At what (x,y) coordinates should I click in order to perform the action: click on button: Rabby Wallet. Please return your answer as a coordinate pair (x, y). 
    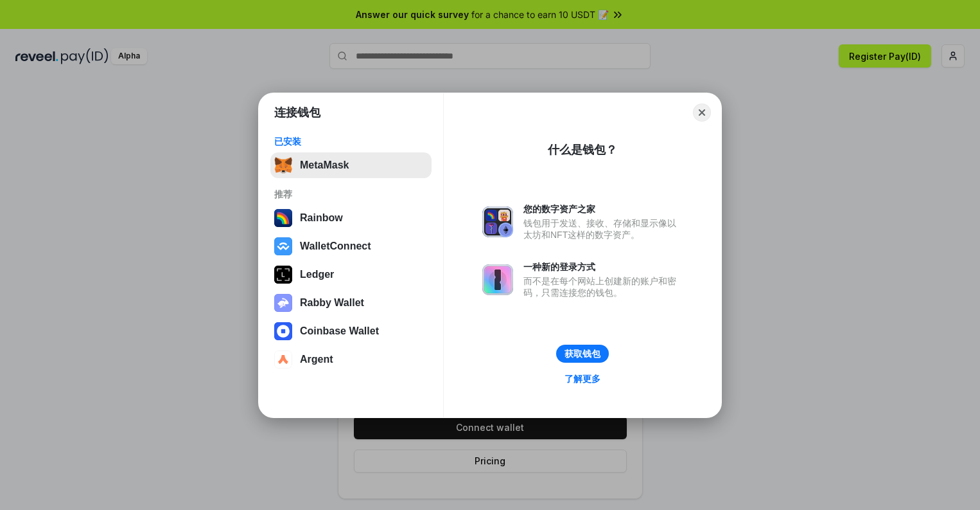
    Looking at the image, I should click on (351, 302).